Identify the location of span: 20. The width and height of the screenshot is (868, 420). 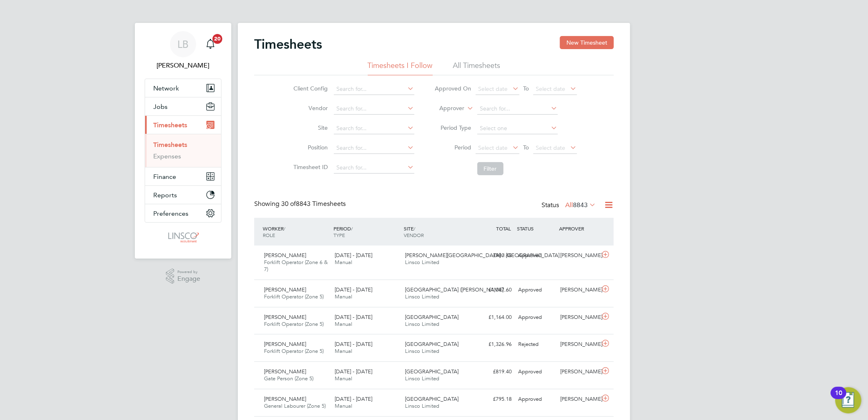
(218, 39).